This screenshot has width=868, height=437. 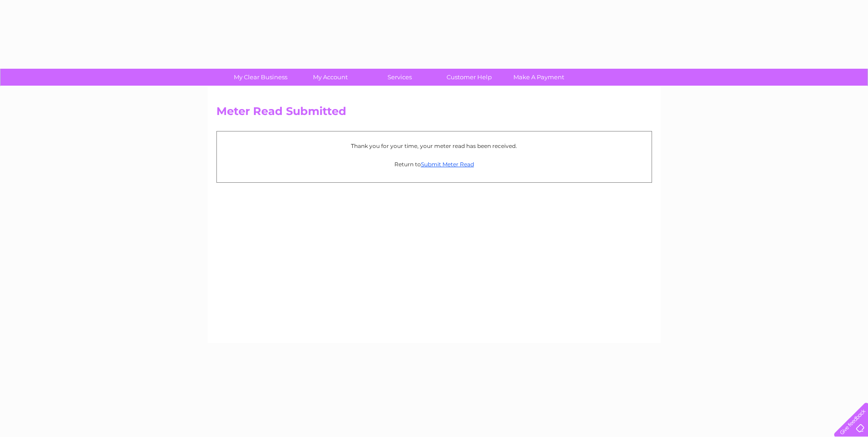 I want to click on a: My Clear Business, so click(x=260, y=77).